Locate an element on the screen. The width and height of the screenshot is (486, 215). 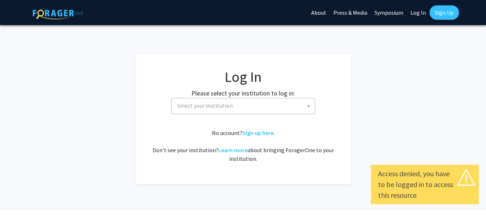
a: Sign Up is located at coordinates (444, 13).